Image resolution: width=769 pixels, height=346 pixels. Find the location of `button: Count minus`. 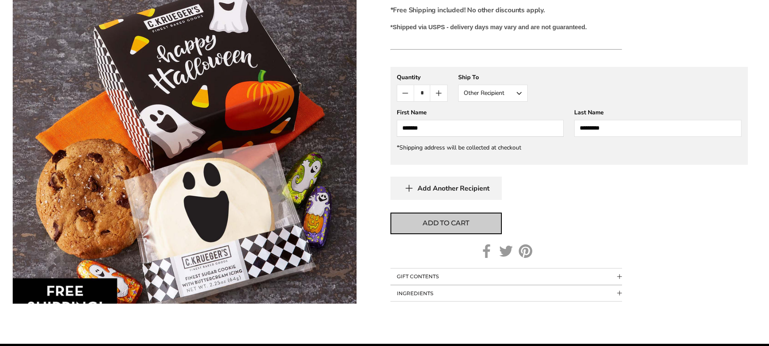

button: Count minus is located at coordinates (405, 93).